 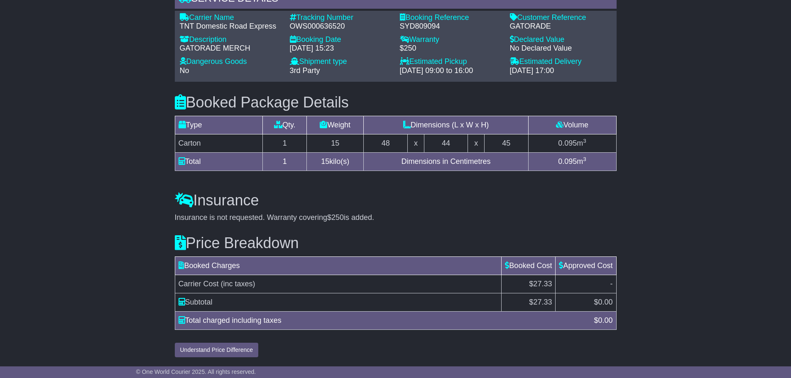 What do you see at coordinates (217, 350) in the screenshot?
I see `button: Understand Price Difference` at bounding box center [217, 350].